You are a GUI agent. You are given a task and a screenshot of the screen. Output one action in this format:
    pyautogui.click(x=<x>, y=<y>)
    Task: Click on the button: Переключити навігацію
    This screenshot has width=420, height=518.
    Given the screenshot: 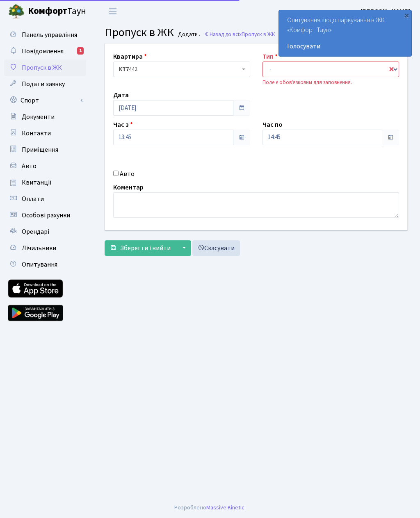 What is the action you would take?
    pyautogui.click(x=113, y=11)
    